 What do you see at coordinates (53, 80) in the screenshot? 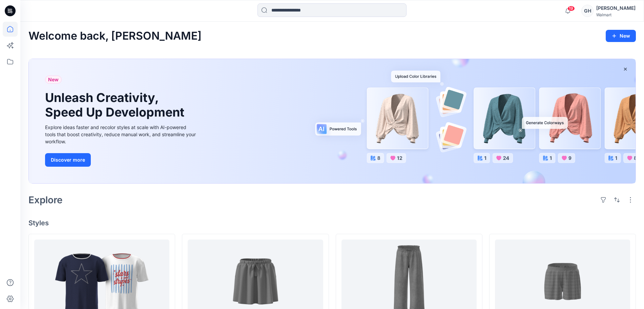
I see `span: New` at bounding box center [53, 80].